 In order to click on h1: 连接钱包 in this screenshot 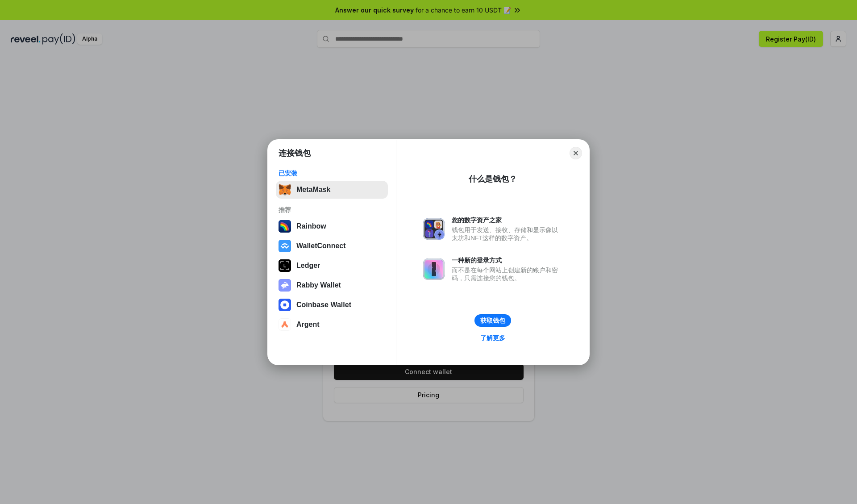, I will do `click(294, 153)`.